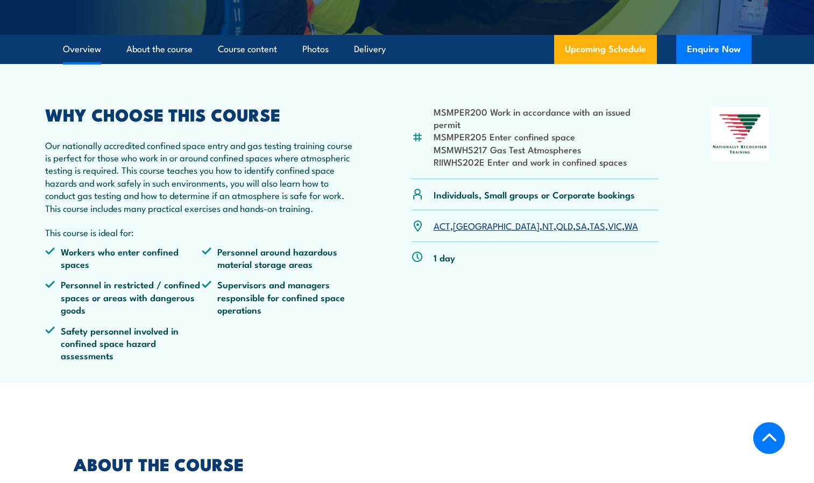 This screenshot has height=483, width=814. What do you see at coordinates (548, 225) in the screenshot?
I see `a: NT` at bounding box center [548, 225].